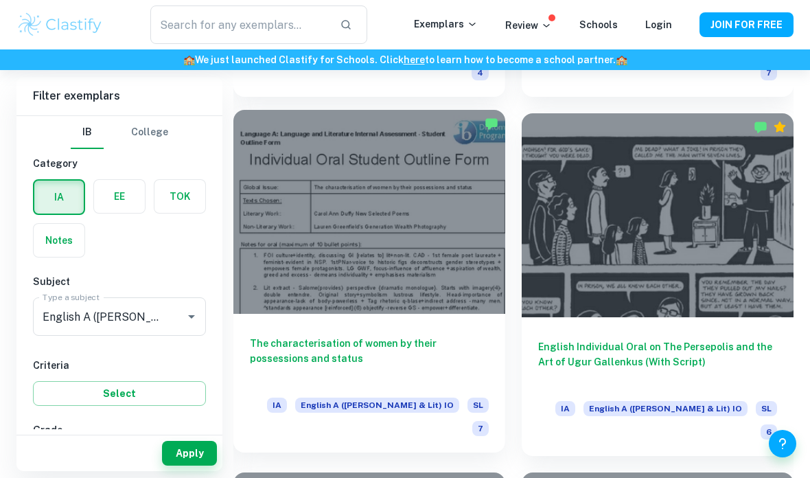 The width and height of the screenshot is (810, 478). What do you see at coordinates (747, 25) in the screenshot?
I see `a: JOIN FOR FREE` at bounding box center [747, 25].